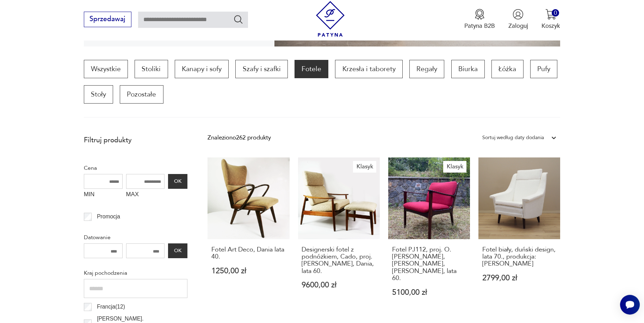 Image resolution: width=644 pixels, height=323 pixels. Describe the element at coordinates (427, 69) in the screenshot. I see `a: Regały` at that location.